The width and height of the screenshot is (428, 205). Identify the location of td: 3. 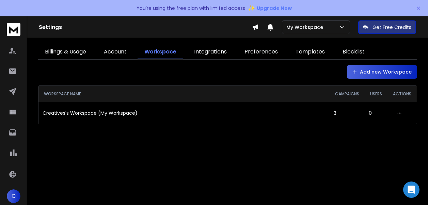
(347, 113).